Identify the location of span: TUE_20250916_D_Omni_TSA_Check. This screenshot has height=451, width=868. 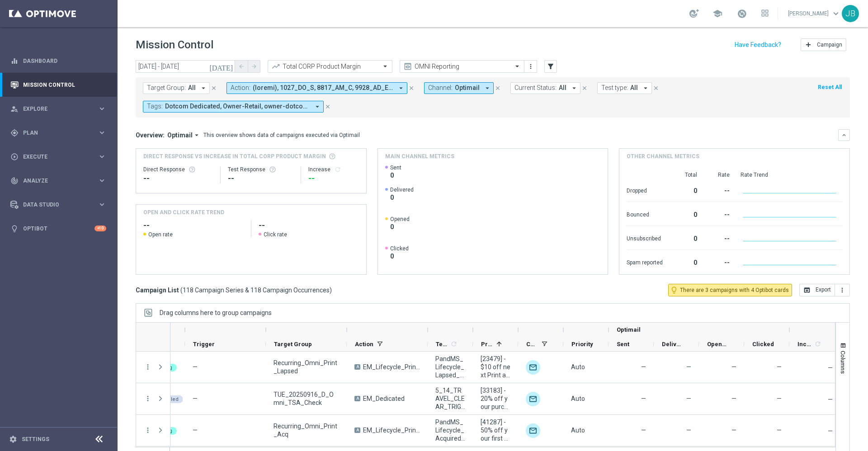
(306, 399).